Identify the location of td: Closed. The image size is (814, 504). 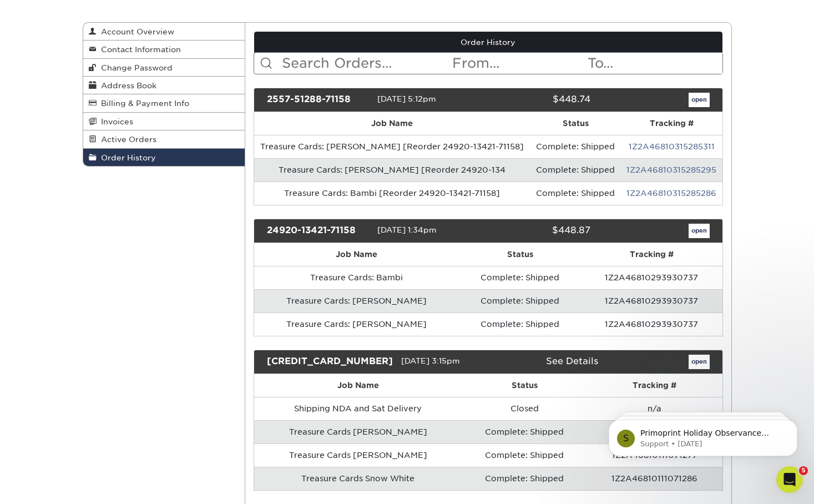
(524, 408).